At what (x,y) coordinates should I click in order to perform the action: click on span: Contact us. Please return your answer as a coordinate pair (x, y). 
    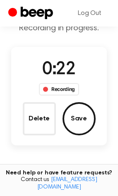
    Looking at the image, I should click on (59, 183).